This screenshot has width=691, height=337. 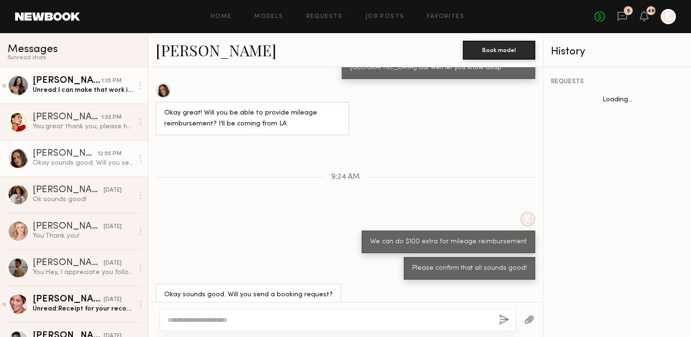 I want to click on a: Book model, so click(x=499, y=49).